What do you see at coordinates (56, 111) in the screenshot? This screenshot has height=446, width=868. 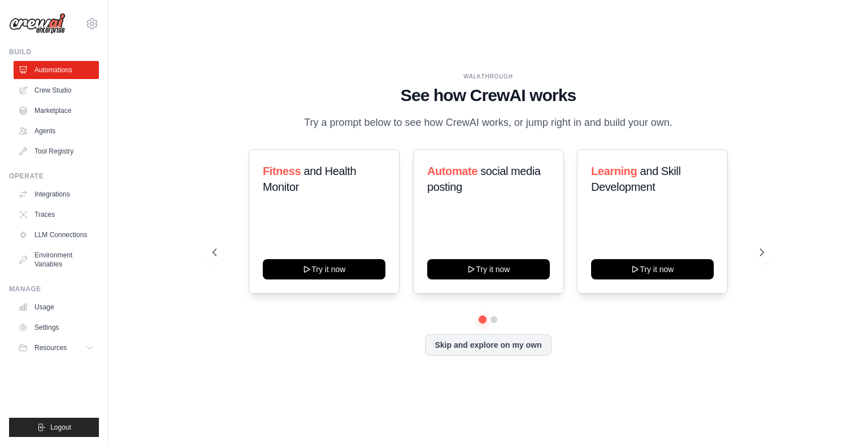 I see `a: Marketplace` at bounding box center [56, 111].